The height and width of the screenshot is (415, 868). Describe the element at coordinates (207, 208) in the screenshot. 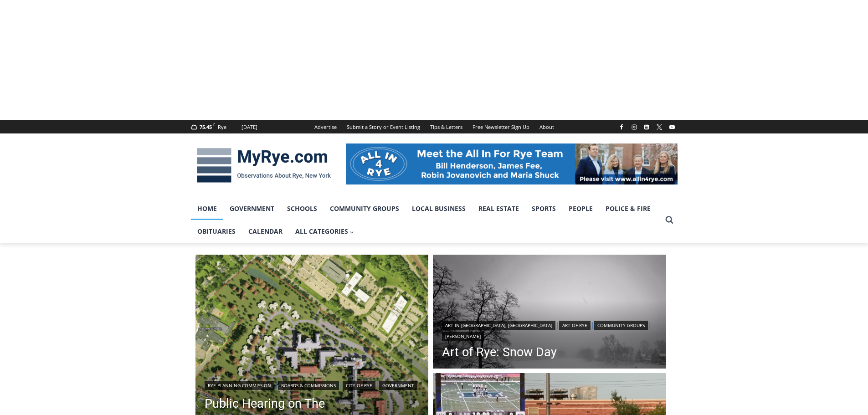

I see `a: Home` at that location.